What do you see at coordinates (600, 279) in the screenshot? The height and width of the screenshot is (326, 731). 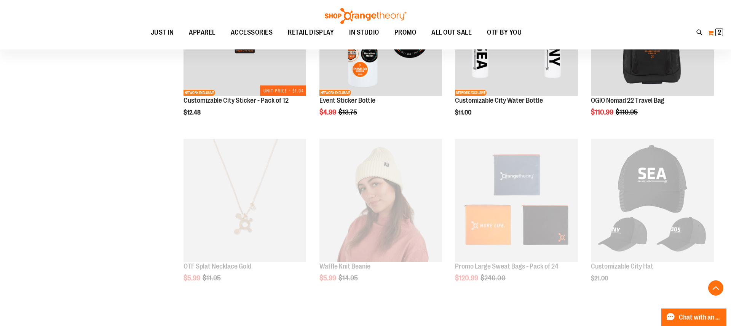 I see `span: $21.00` at bounding box center [600, 279].